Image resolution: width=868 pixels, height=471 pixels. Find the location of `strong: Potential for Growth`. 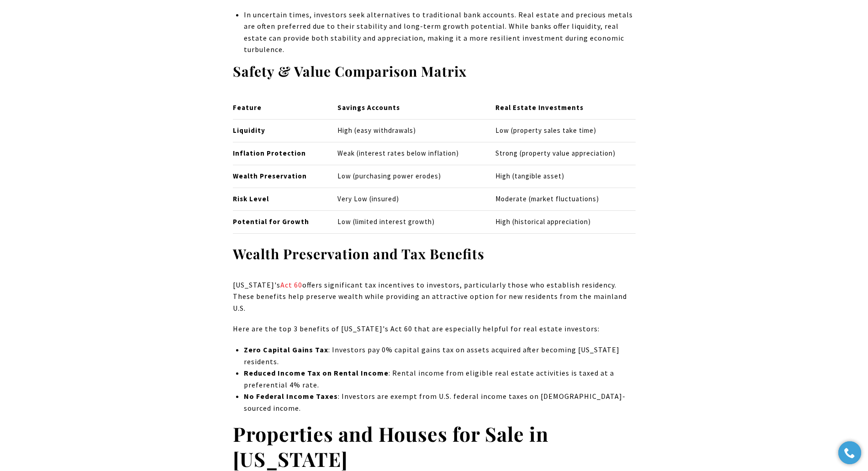

strong: Potential for Growth is located at coordinates (271, 221).